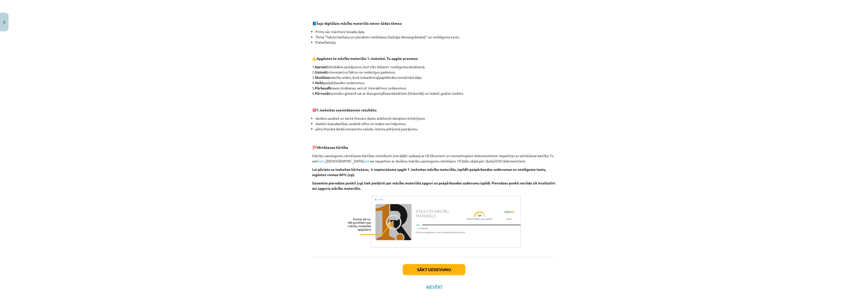 This screenshot has width=868, height=308. I want to click on img: icon-close-lesson-0947bae3869378f0d4975bcd49f059093ad1ed9edebbc8119c70593378902aed.svg, so click(4, 22).